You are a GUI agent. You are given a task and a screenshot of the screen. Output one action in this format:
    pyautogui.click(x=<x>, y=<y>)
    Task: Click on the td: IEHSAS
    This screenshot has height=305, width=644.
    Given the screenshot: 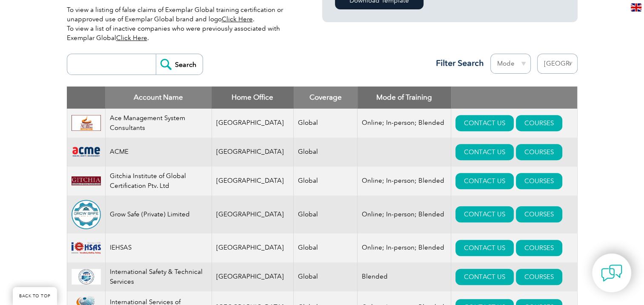 What is the action you would take?
    pyautogui.click(x=158, y=248)
    